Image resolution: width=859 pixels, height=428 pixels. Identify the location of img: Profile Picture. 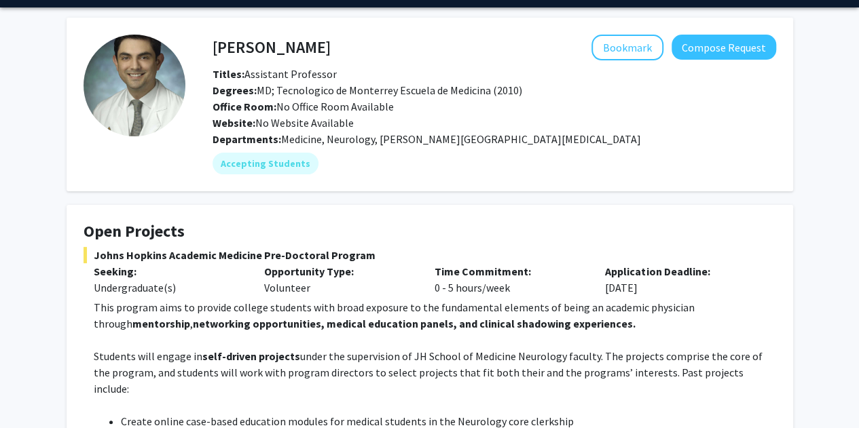
(134, 86).